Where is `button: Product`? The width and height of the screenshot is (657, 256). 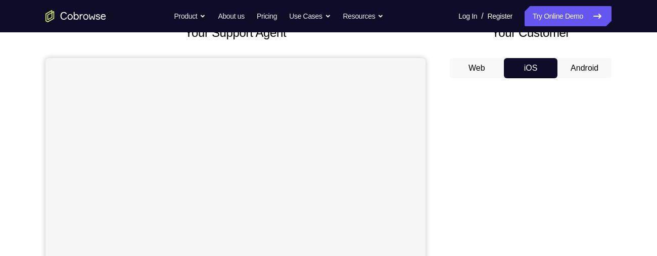 button: Product is located at coordinates (190, 16).